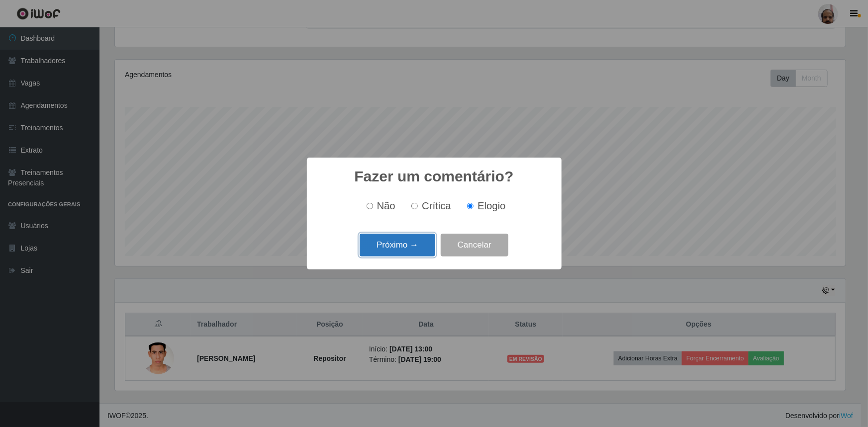  What do you see at coordinates (475, 245) in the screenshot?
I see `button: Cancelar` at bounding box center [475, 245].